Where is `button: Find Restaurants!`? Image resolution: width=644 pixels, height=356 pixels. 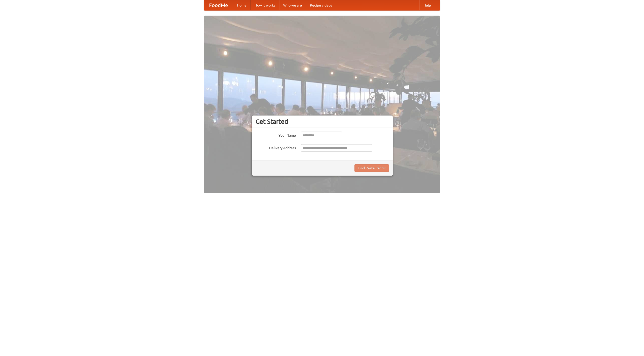
button: Find Restaurants! is located at coordinates (371, 168).